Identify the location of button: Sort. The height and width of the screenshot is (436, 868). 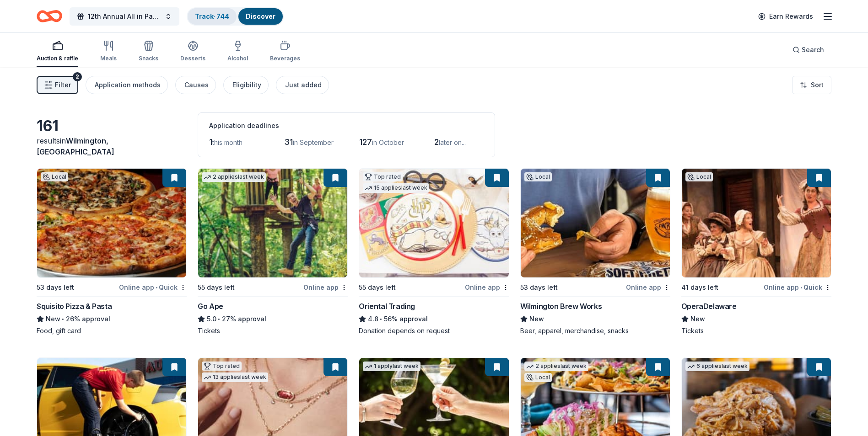
(812, 85).